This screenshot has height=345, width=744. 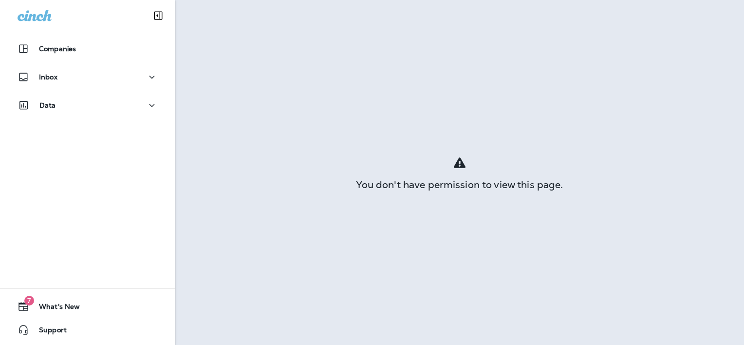 What do you see at coordinates (55, 308) in the screenshot?
I see `span: What's New` at bounding box center [55, 308].